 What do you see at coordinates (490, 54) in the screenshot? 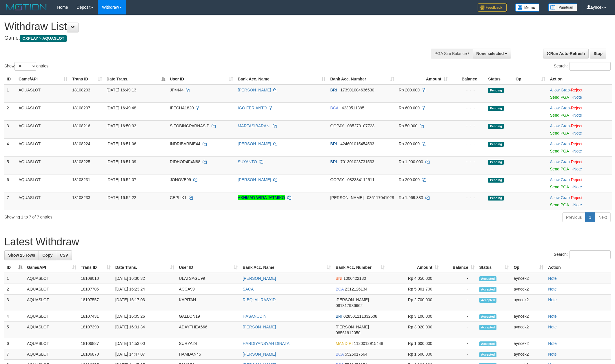
I see `span: None selected` at bounding box center [490, 54].